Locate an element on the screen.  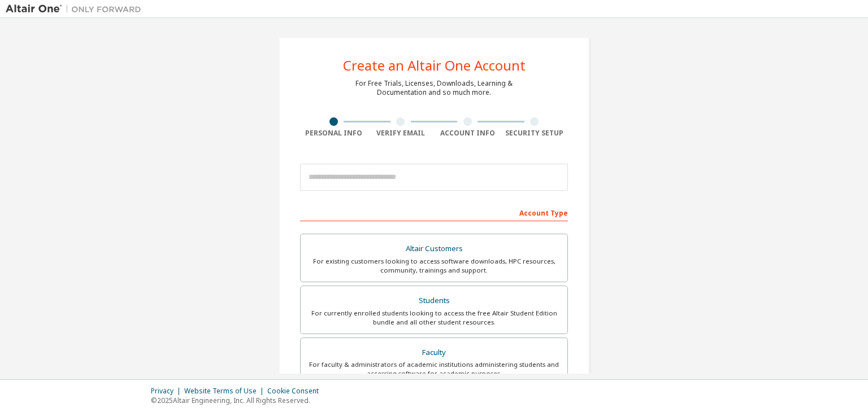
div: Create an Altair One Account is located at coordinates (434, 66).